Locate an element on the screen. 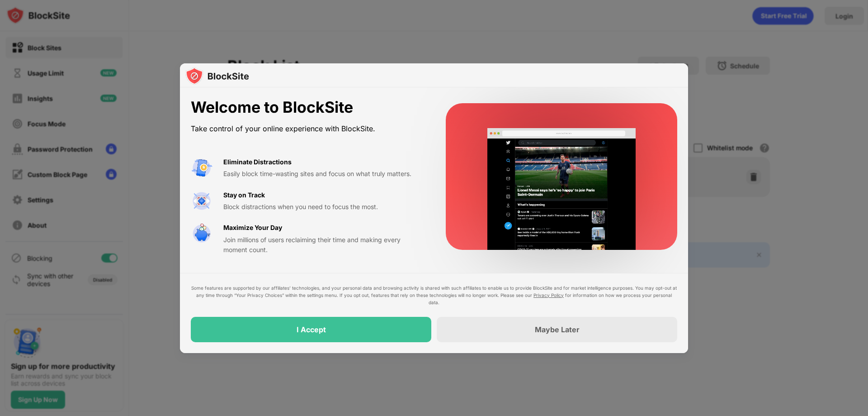 This screenshot has width=868, height=416. div: I Accept is located at coordinates (311, 329).